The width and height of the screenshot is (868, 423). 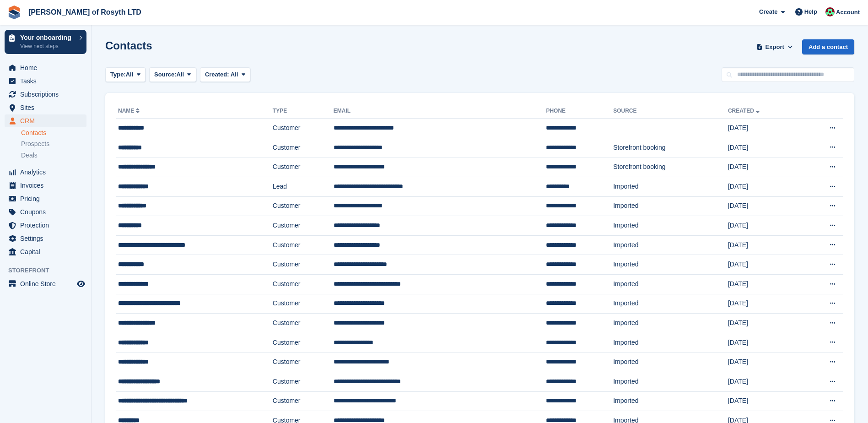 What do you see at coordinates (125, 74) in the screenshot?
I see `button: Type: All` at bounding box center [125, 74].